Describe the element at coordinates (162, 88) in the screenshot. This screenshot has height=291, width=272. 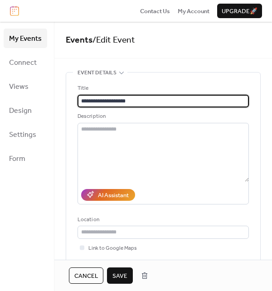
I see `div: Title` at that location.